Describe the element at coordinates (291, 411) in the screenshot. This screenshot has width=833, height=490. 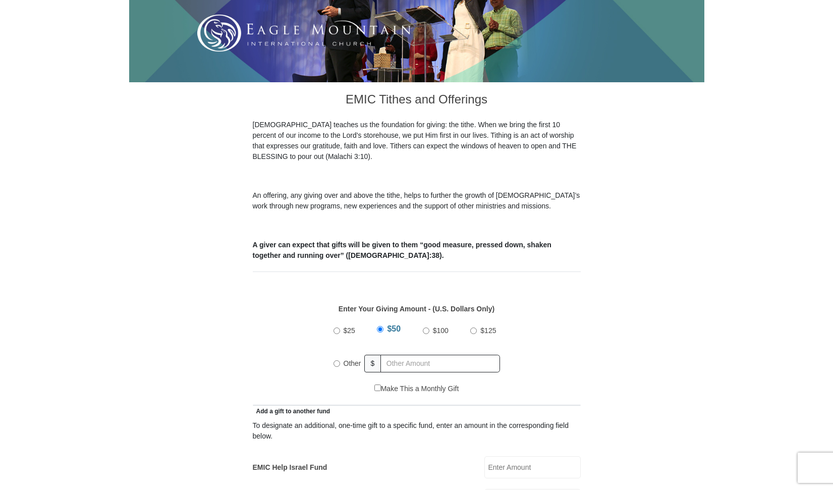
I see `span: Add a gift to another fund` at that location.